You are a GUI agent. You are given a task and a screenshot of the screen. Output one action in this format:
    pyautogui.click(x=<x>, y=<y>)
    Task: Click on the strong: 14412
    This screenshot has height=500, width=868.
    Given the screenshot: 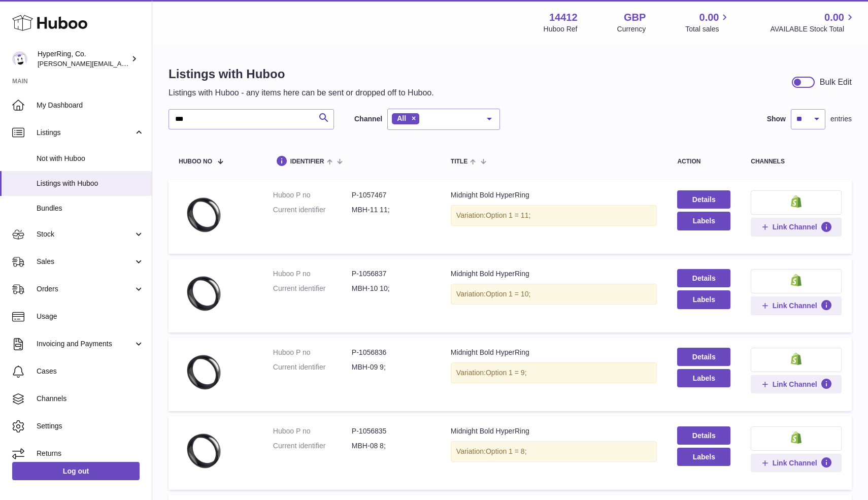 What is the action you would take?
    pyautogui.click(x=563, y=18)
    